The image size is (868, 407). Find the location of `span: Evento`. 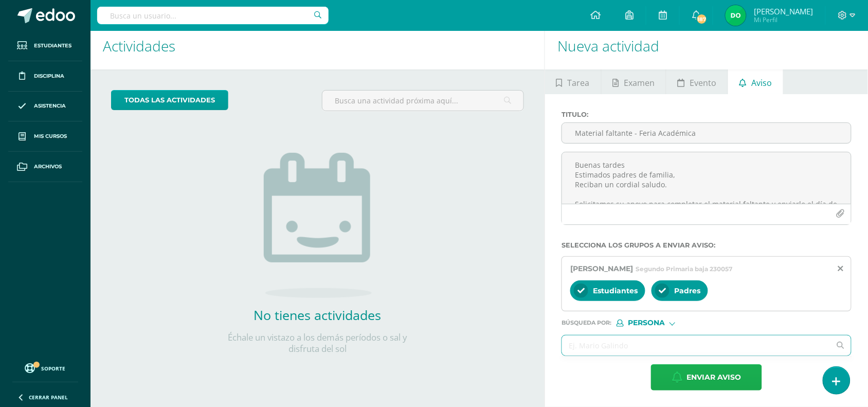

span: Evento is located at coordinates (703, 83).